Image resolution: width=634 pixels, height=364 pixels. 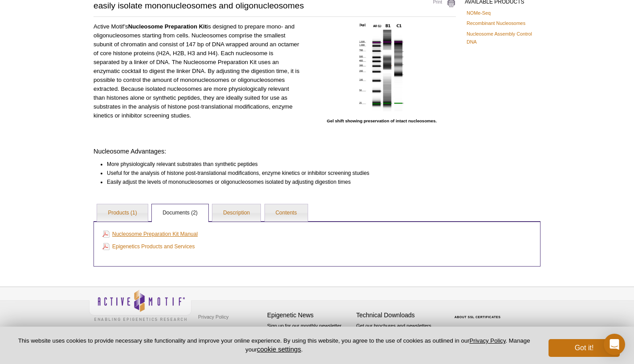 What do you see at coordinates (309, 337) in the screenshot?
I see `p: Sign up for our monthly newsletter highlighting recent publications in the field of epigenetics.` at bounding box center [309, 337].